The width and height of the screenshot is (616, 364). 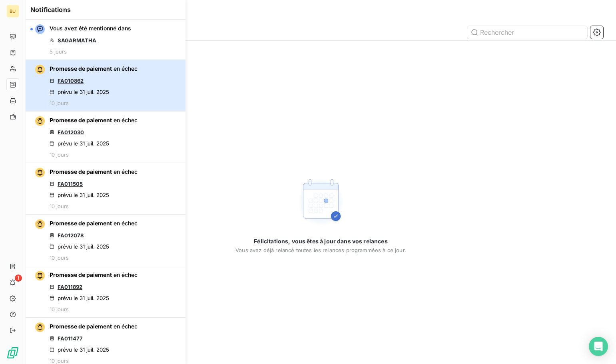 I want to click on span: Félicitations, vous êtes à jour dans vos relances, so click(x=321, y=241).